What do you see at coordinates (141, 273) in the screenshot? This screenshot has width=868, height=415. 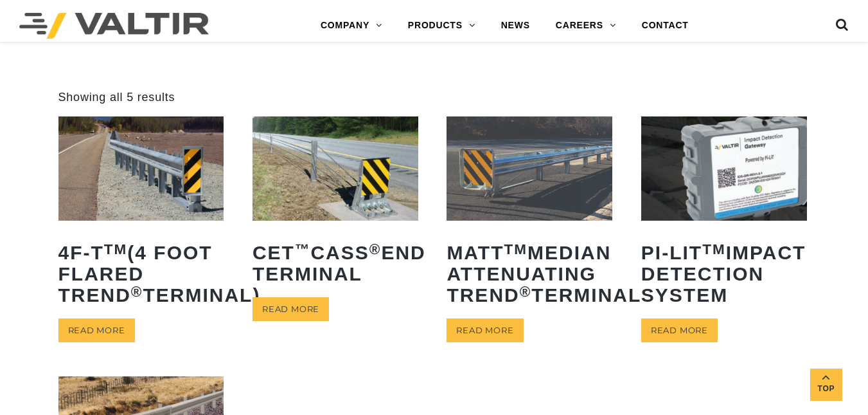 I see `h2: 4F-T (4 Foot Flared TREND Terminal)` at bounding box center [141, 273].